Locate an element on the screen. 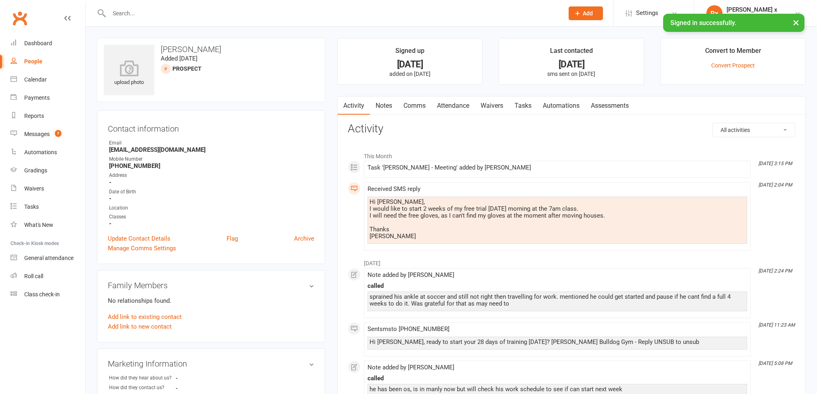  p: No relationships found. is located at coordinates (211, 301).